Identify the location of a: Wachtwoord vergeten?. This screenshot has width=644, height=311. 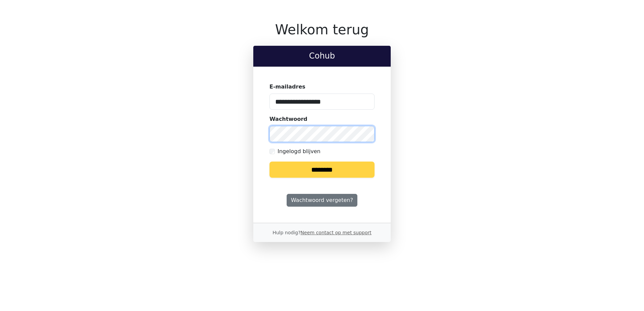
(322, 201).